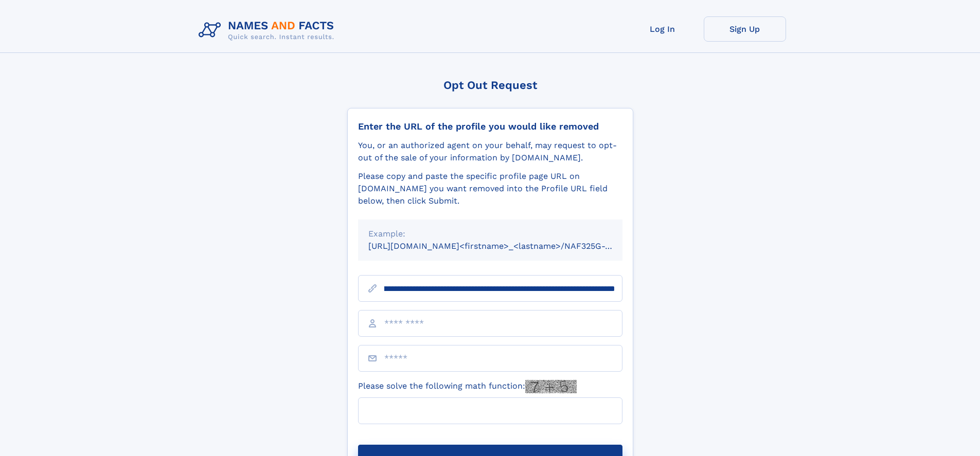  What do you see at coordinates (745, 29) in the screenshot?
I see `a: Sign Up` at bounding box center [745, 29].